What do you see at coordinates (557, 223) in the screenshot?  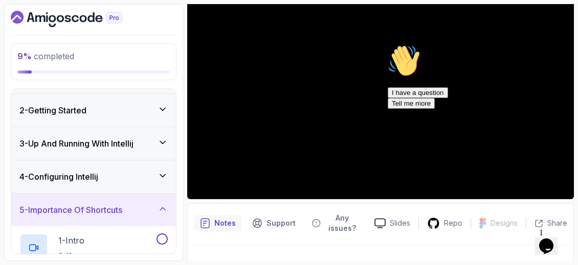 I see `p: Share` at bounding box center [557, 223].